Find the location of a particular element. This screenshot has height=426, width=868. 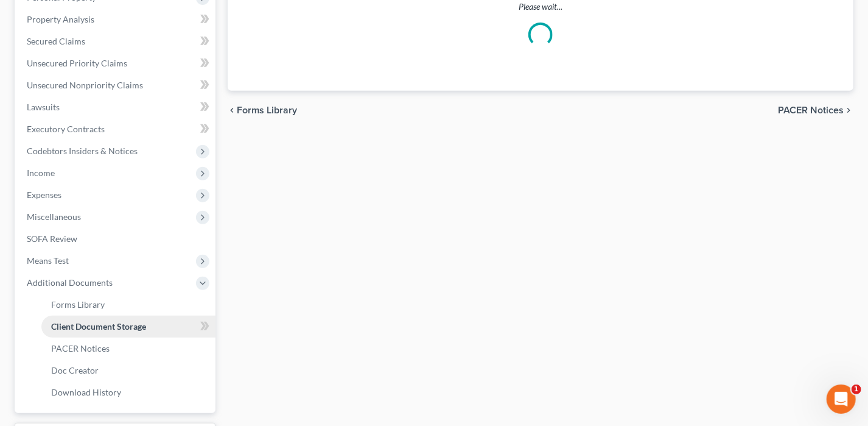

a: Unsecured Nonpriority Claims is located at coordinates (116, 85).